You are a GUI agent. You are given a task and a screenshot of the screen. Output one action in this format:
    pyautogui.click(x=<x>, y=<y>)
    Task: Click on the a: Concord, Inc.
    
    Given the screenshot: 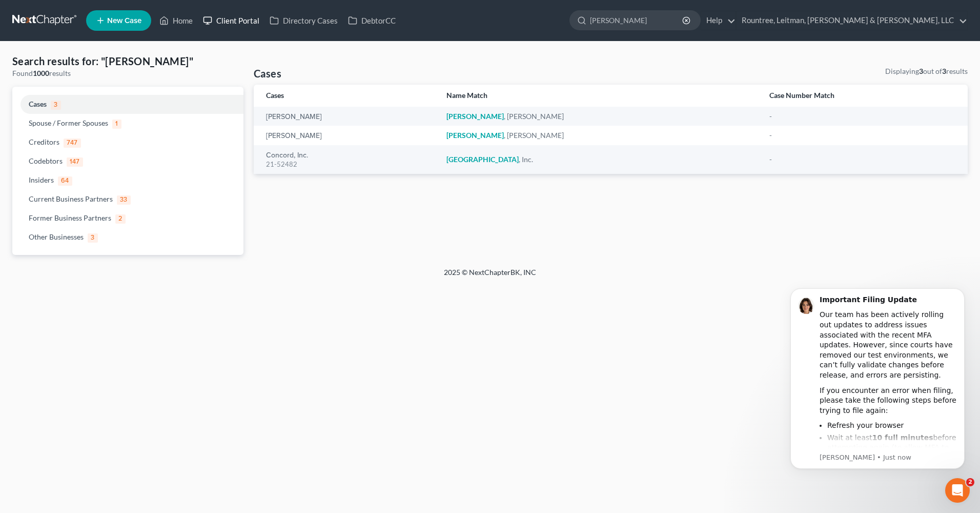 What is the action you would take?
    pyautogui.click(x=287, y=156)
    